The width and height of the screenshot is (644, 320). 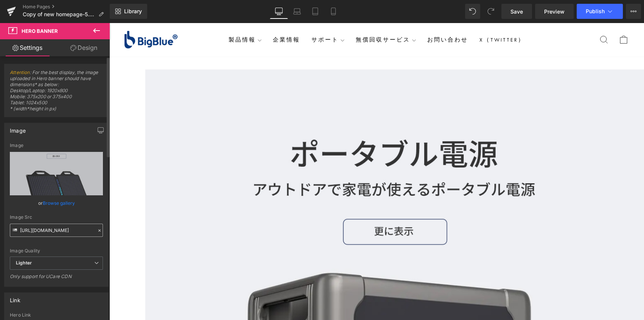 I want to click on a: Browse gallery, so click(x=58, y=203).